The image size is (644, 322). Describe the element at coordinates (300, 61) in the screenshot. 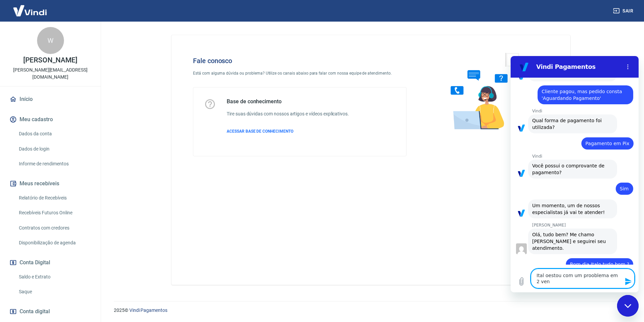

I see `h4: Fale conosco` at that location.